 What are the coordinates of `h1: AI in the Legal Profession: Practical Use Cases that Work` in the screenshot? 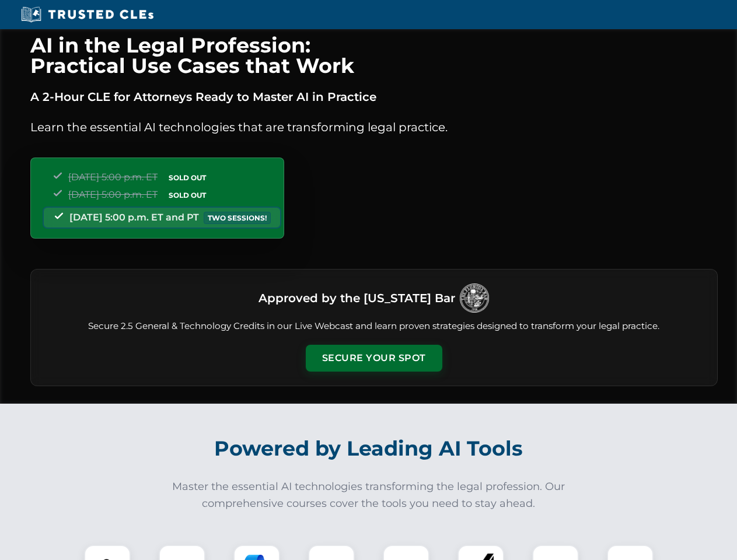 It's located at (374, 55).